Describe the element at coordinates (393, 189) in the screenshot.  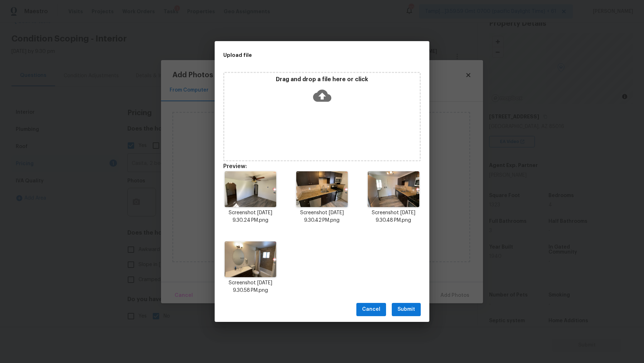
I see `img: GZJZMXA7q9AAAAAElFTkSuQmCC` at that location.